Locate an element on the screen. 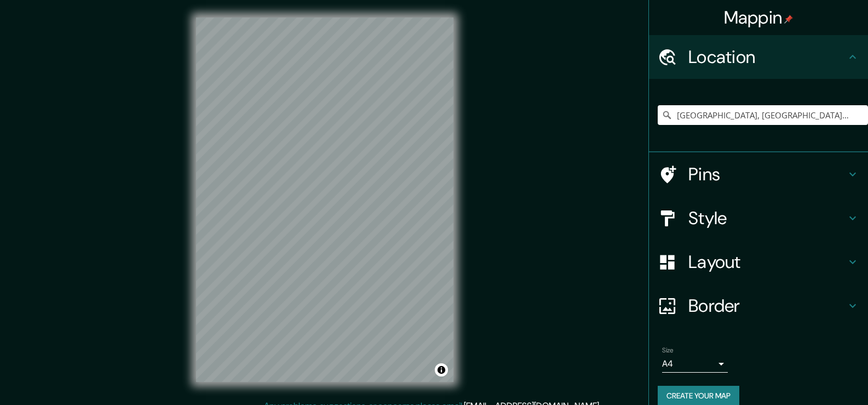 This screenshot has width=868, height=405. div: A4 is located at coordinates (695, 364).